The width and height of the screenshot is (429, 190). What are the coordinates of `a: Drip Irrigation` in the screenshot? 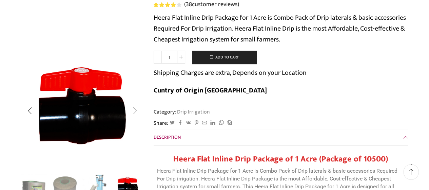 It's located at (193, 112).